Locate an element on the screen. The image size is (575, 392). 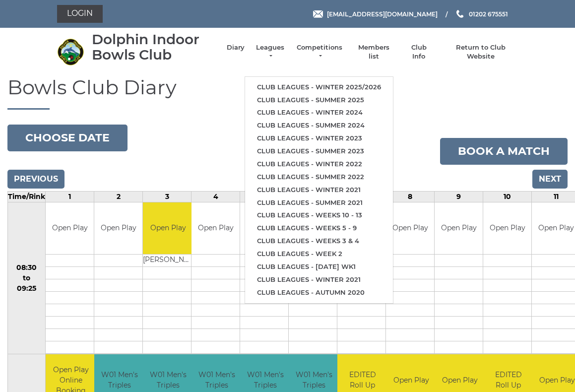
a: Club leagues - Summer 2023 is located at coordinates (319, 151).